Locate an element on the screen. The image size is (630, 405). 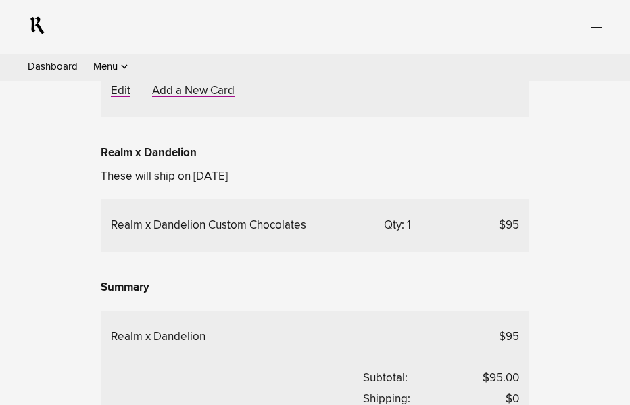
div: Qty: 1 is located at coordinates (408, 225).